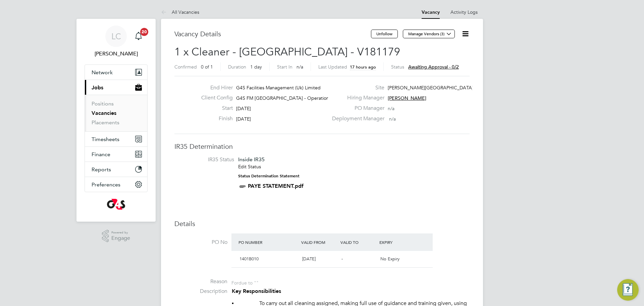  What do you see at coordinates (214, 88) in the screenshot?
I see `label: End Hirer` at bounding box center [214, 88].